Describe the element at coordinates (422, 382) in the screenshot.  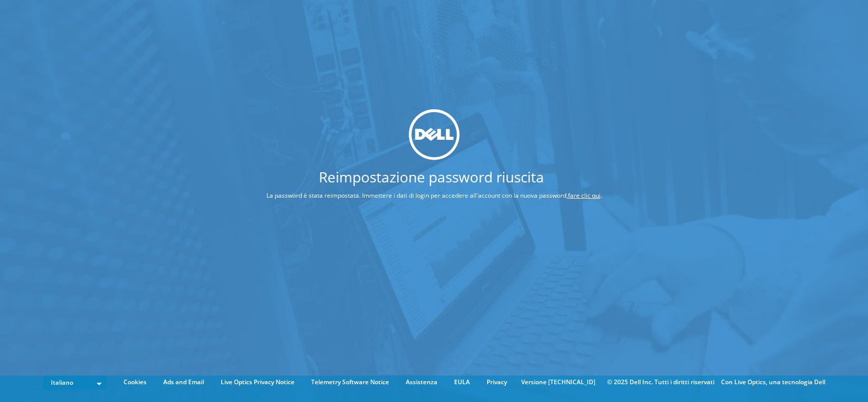
I see `a: Assistenza` at that location.